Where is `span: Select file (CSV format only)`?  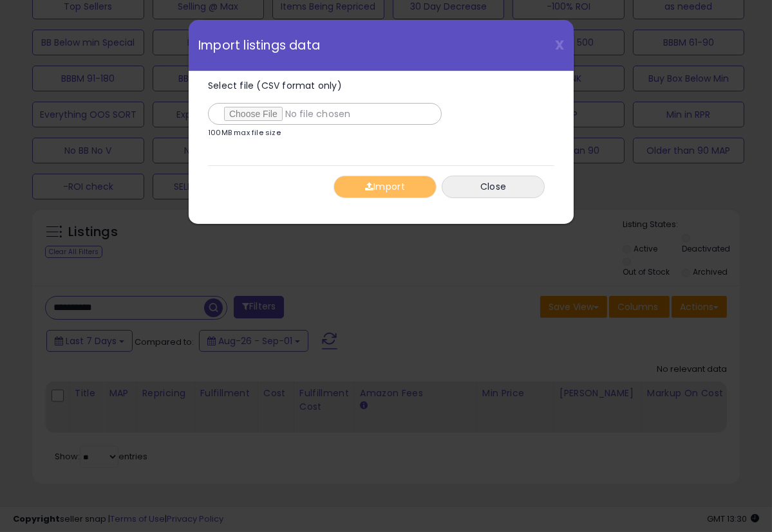 span: Select file (CSV format only) is located at coordinates (275, 86).